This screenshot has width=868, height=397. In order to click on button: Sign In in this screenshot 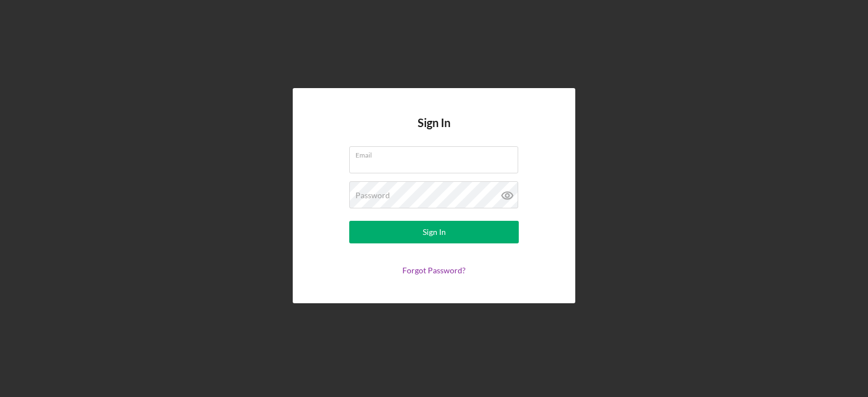, I will do `click(434, 233)`.